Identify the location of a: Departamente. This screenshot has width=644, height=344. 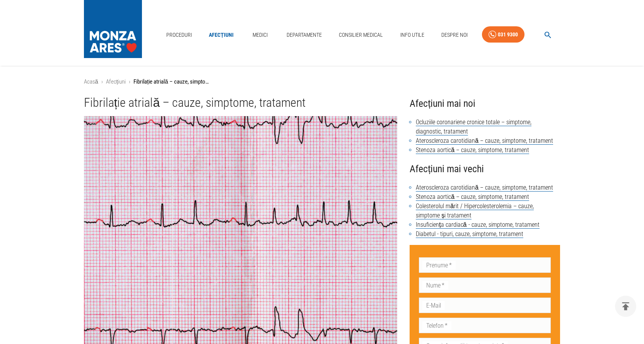
(304, 35).